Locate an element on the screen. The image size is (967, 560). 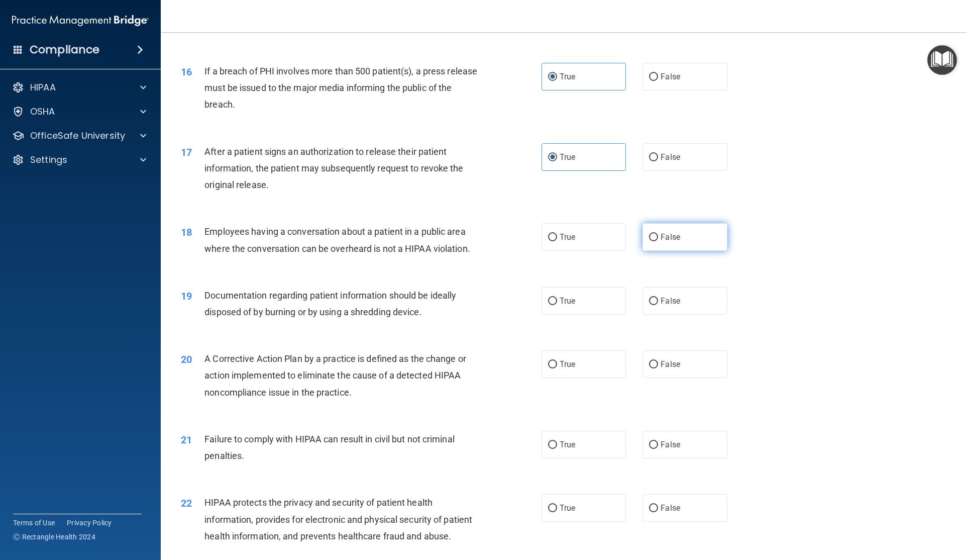
span: A Corrective Action Plan by a practice is defined as the change or action implemented to eliminat... is located at coordinates (335, 375).